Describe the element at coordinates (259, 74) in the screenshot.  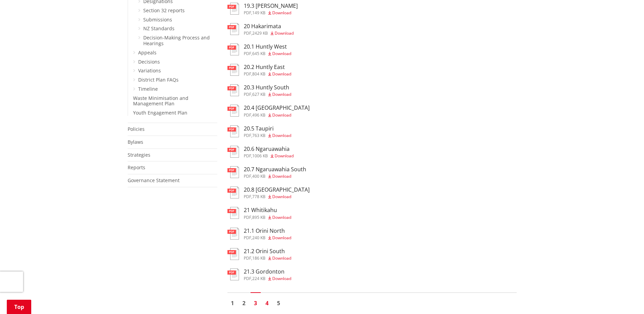
I see `span: 804 KB` at that location.